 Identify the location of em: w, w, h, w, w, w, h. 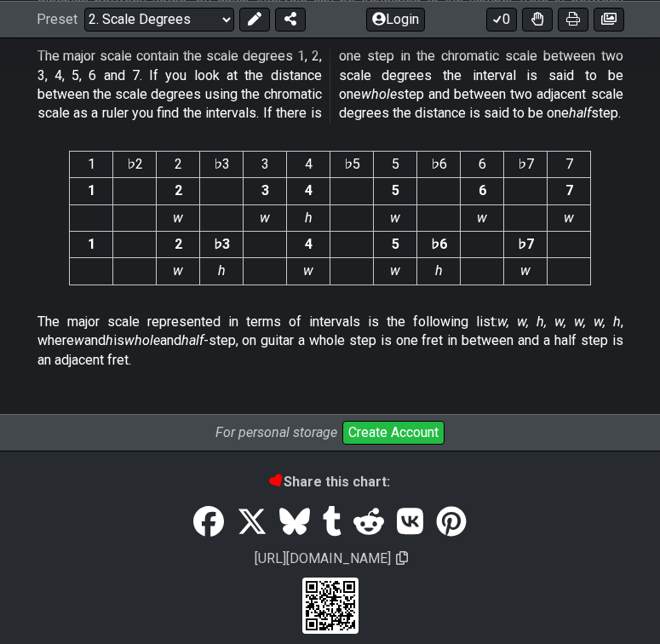
(559, 321).